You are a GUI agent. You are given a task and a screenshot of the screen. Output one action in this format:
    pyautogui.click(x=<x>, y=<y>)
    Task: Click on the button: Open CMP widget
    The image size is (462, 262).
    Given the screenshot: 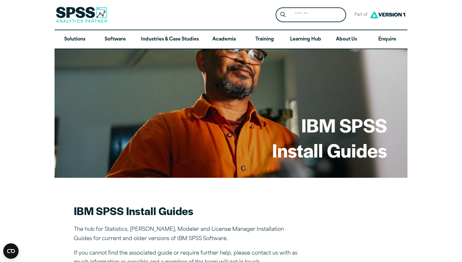 What is the action you would take?
    pyautogui.click(x=11, y=251)
    